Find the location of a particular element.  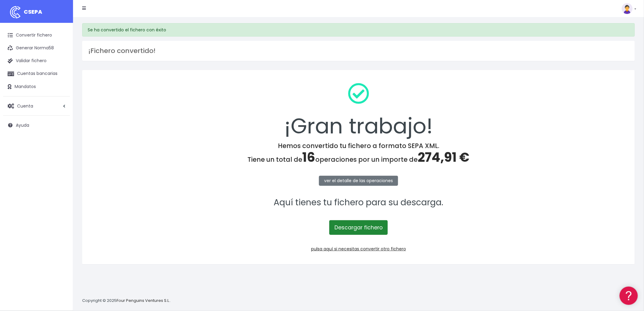

span: 274,91 € is located at coordinates (444, 157).